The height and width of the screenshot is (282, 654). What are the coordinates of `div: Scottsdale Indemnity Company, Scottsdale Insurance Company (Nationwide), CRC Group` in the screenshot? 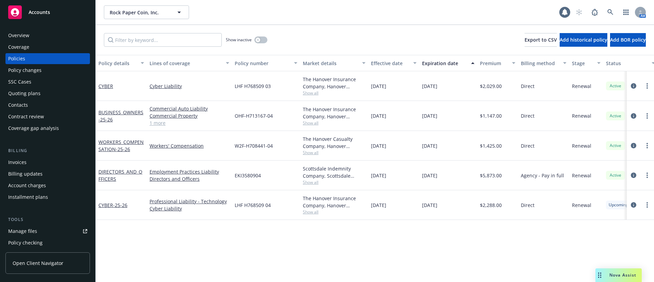 It's located at (334, 172).